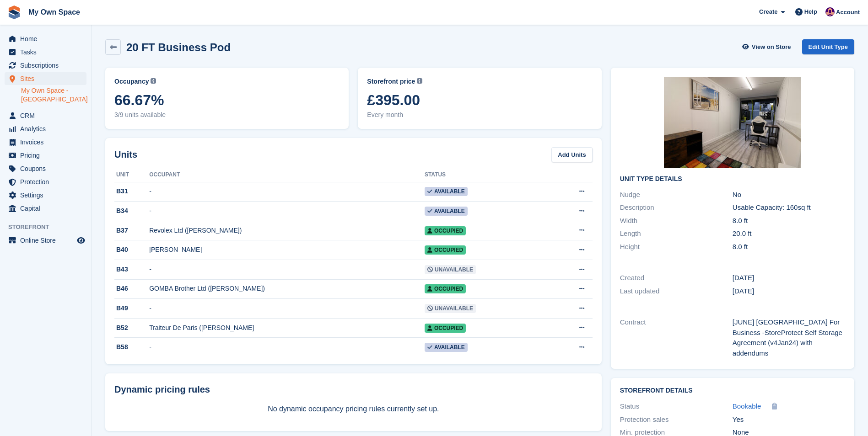 This screenshot has height=436, width=868. What do you see at coordinates (48, 129) in the screenshot?
I see `span: Analytics` at bounding box center [48, 129].